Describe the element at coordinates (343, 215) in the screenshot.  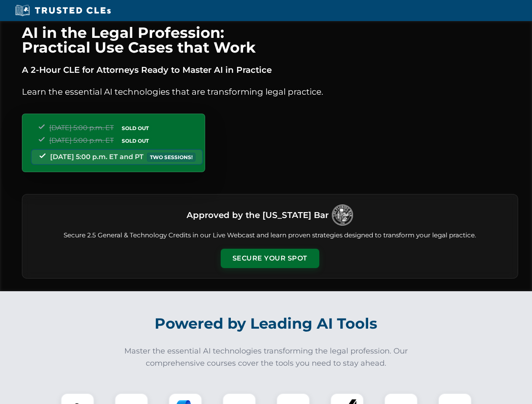
I see `img: Logo` at that location.